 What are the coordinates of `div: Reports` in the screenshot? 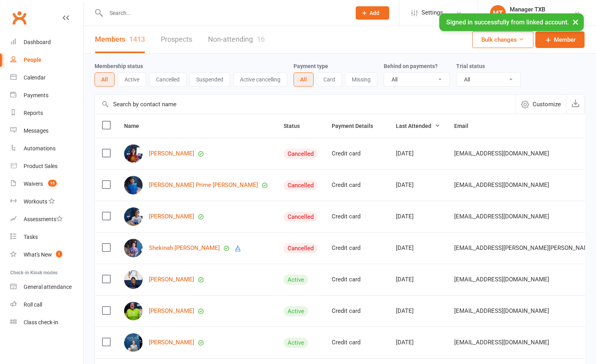 It's located at (33, 114).